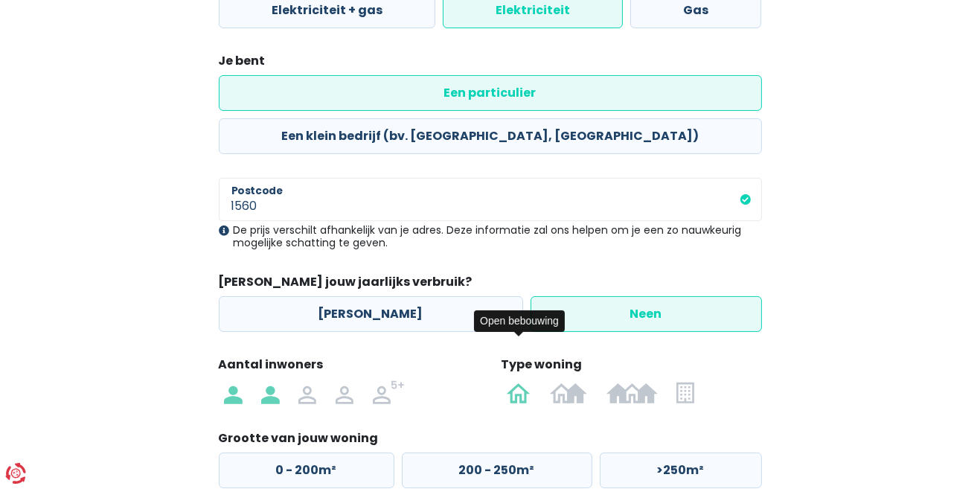  Describe the element at coordinates (345, 392) in the screenshot. I see `img: 4 personen` at that location.